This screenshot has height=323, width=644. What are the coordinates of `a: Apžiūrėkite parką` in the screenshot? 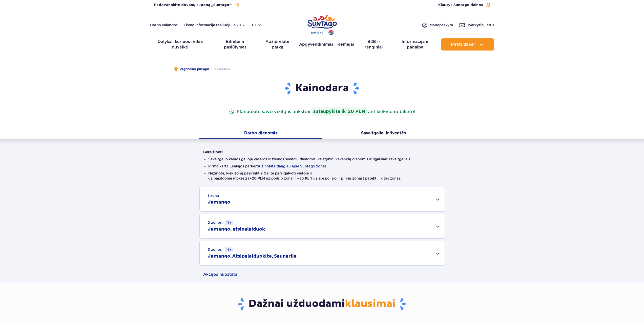 It's located at (278, 45).